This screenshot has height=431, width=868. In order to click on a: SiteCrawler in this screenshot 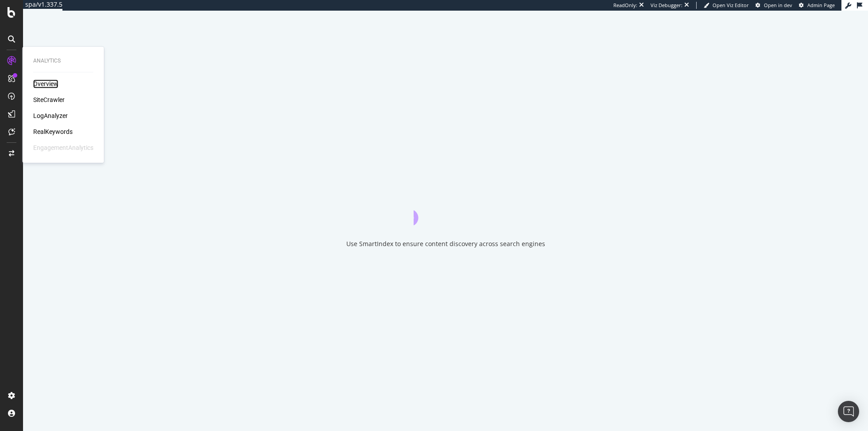, I will do `click(49, 100)`.